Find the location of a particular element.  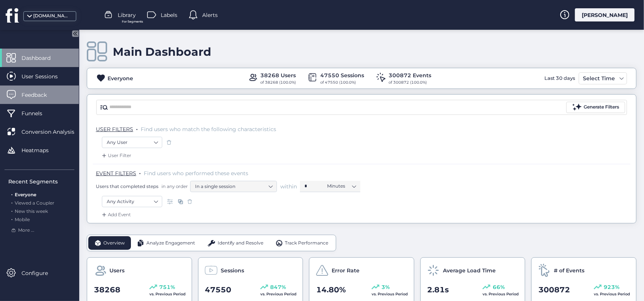

span: # of Events is located at coordinates (569, 270).